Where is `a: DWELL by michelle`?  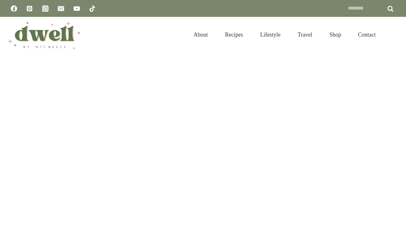 a: DWELL by michelle is located at coordinates (44, 35).